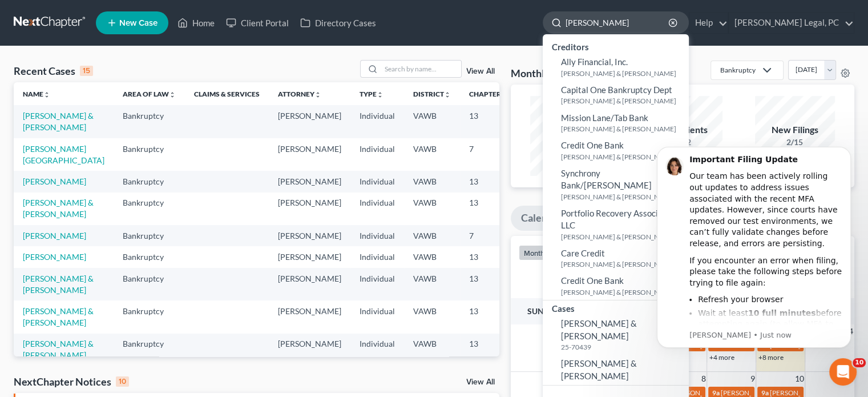 Image resolution: width=868 pixels, height=397 pixels. I want to click on p: Message from Emma, sent Just now, so click(126, 203).